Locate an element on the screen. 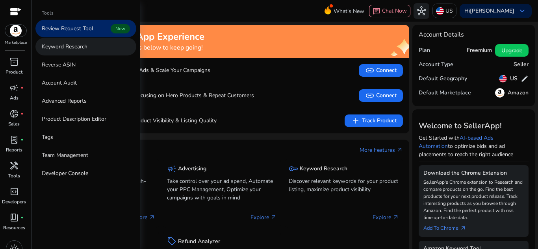  a: Add To Chrome is located at coordinates (448, 227).